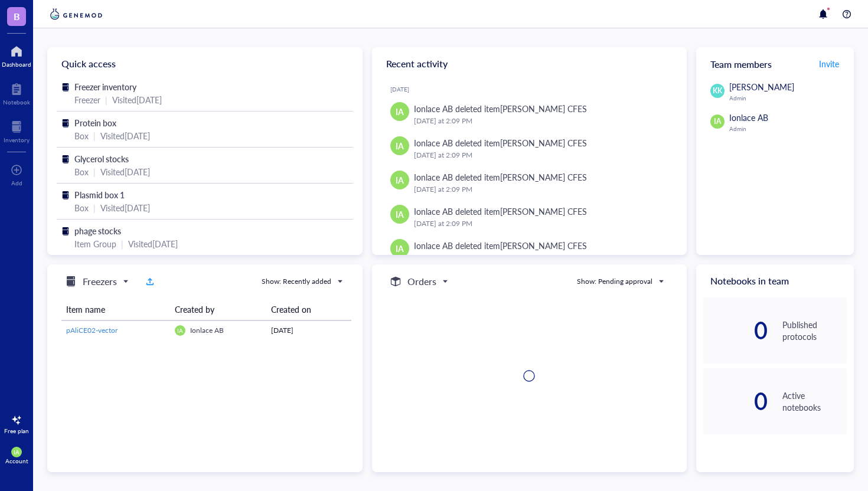  Describe the element at coordinates (815, 402) in the screenshot. I see `div: Active notebooks` at that location.